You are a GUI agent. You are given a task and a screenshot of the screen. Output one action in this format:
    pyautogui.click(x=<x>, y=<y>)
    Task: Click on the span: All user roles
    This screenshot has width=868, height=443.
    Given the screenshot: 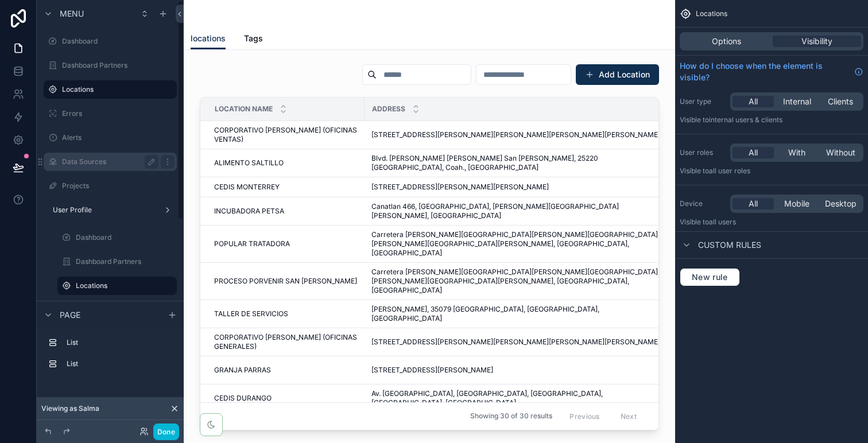 What is the action you would take?
    pyautogui.click(x=730, y=170)
    